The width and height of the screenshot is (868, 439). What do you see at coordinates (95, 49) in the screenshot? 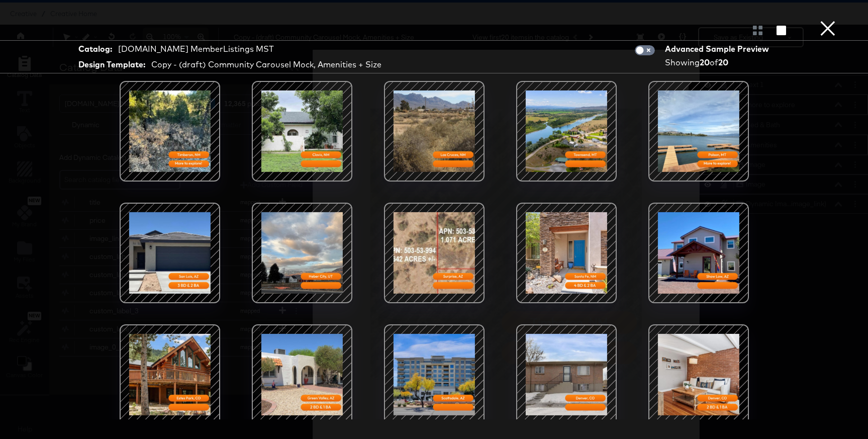
I see `strong: Catalog:` at bounding box center [95, 49].